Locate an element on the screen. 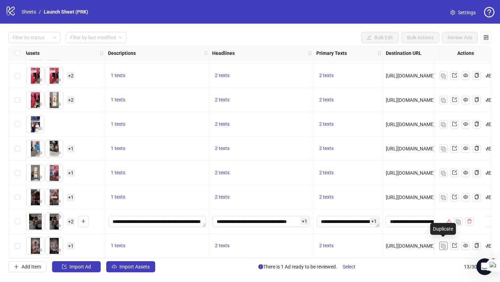  div: Select row 6 is located at coordinates (17, 76).